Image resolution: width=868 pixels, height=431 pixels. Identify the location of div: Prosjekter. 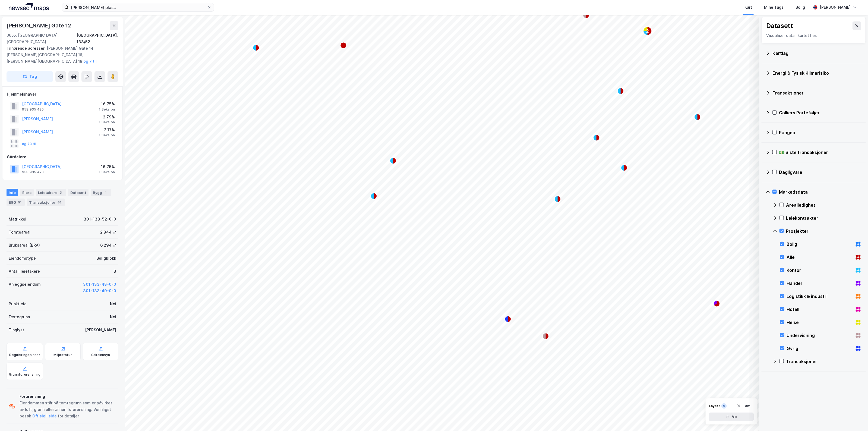
(824, 231).